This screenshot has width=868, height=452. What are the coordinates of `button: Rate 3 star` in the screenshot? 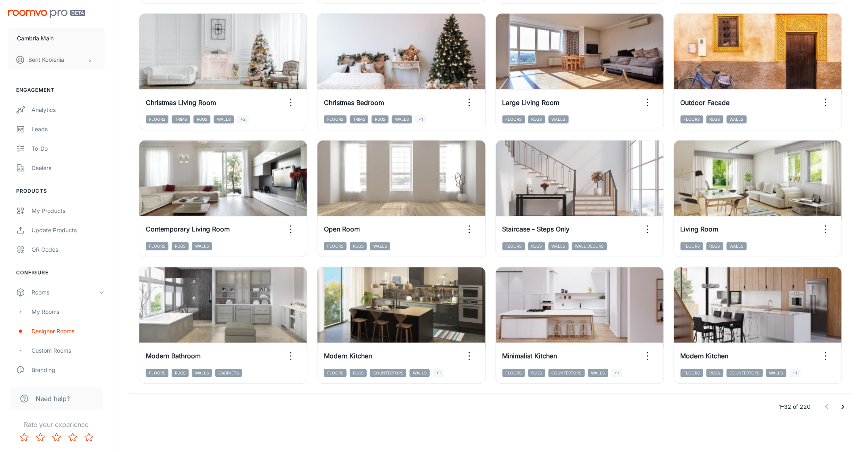 It's located at (57, 437).